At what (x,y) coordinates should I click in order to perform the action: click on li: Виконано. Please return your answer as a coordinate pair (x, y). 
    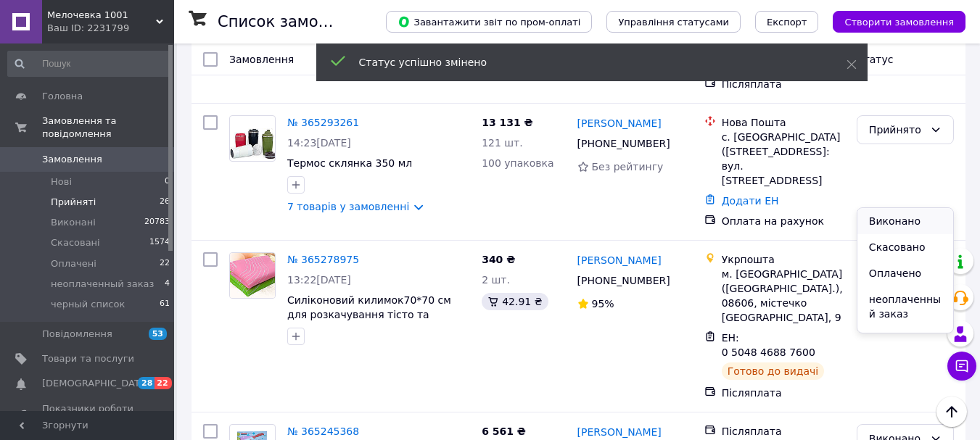
    Looking at the image, I should click on (906, 221).